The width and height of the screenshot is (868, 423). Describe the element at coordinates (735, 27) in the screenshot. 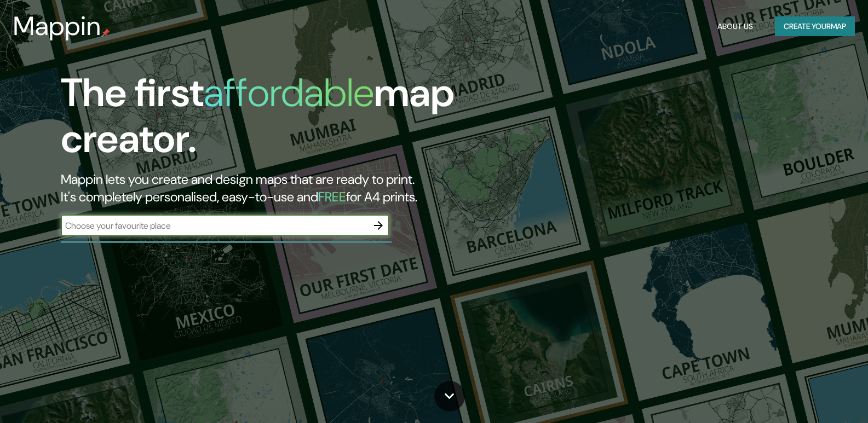

I see `button: About Us` at that location.